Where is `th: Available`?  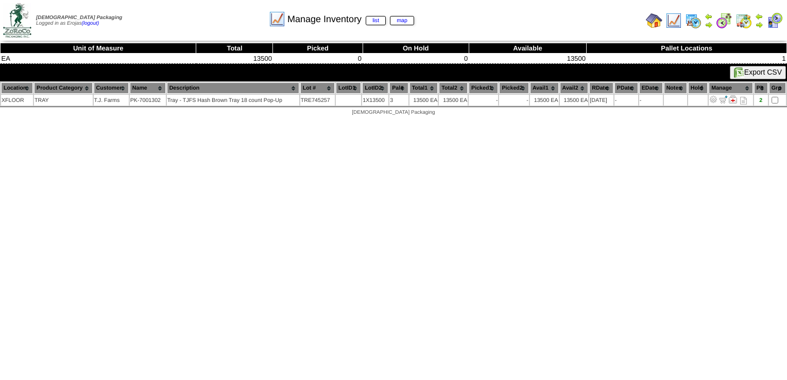
th: Available is located at coordinates (528, 48).